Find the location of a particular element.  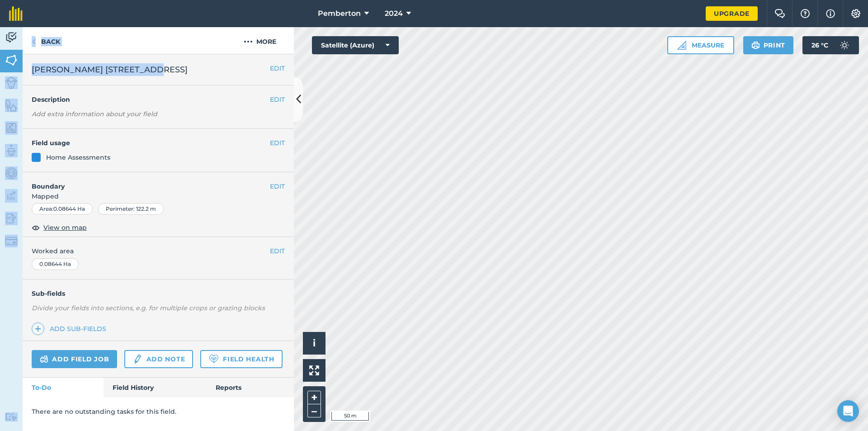

img: Ruler icon is located at coordinates (682, 45).